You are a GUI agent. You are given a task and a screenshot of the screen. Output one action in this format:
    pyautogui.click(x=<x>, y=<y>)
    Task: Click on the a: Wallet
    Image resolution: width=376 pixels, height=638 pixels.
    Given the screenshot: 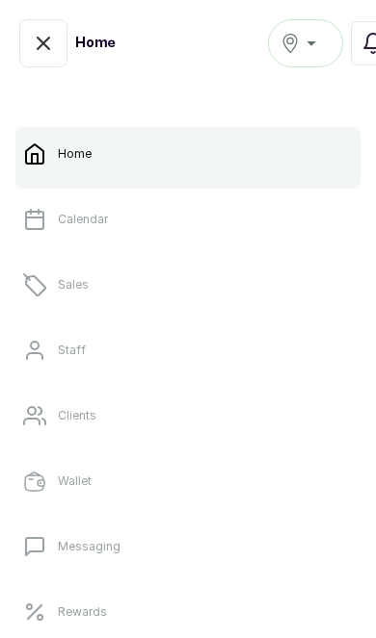 What is the action you would take?
    pyautogui.click(x=188, y=481)
    